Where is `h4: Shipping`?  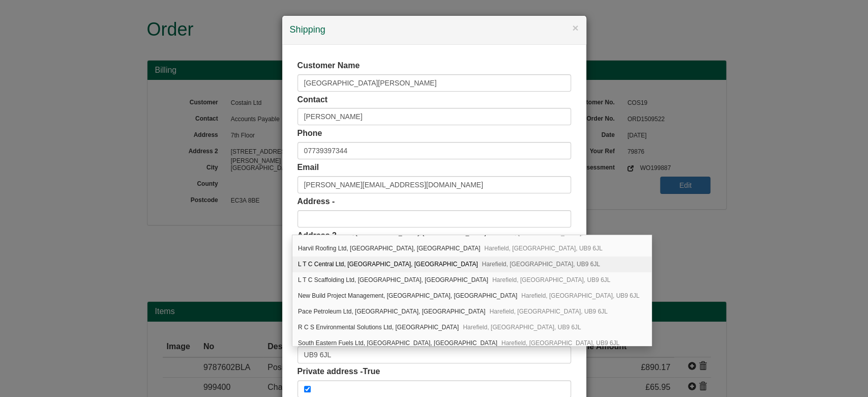
h4: Shipping is located at coordinates (434, 30).